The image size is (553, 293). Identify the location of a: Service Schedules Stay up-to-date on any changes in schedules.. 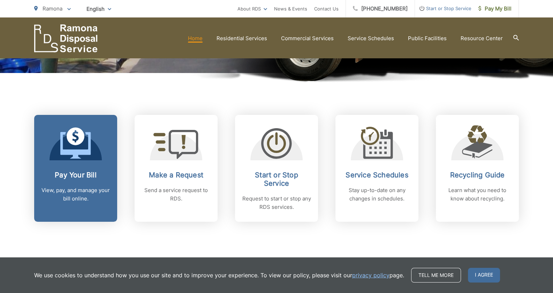
(377, 168).